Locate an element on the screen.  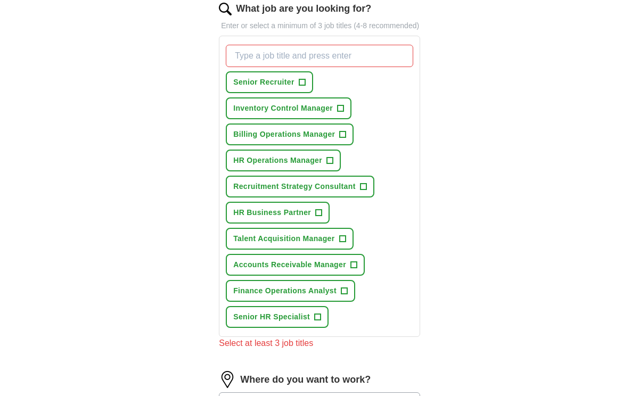
button: Inventory Control Manager is located at coordinates (289, 108).